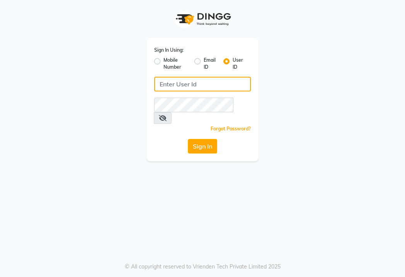 The image size is (405, 277). Describe the element at coordinates (176, 64) in the screenshot. I see `label: Mobile Number` at that location.